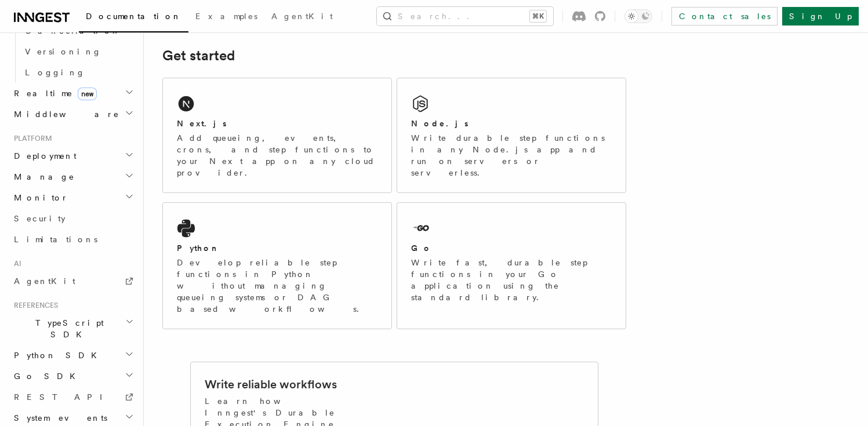 This screenshot has width=868, height=426. Describe the element at coordinates (277, 265) in the screenshot. I see `a: PythonDevelop reliable step functions in Python without managing queueing systems or DAG based wo...` at that location.